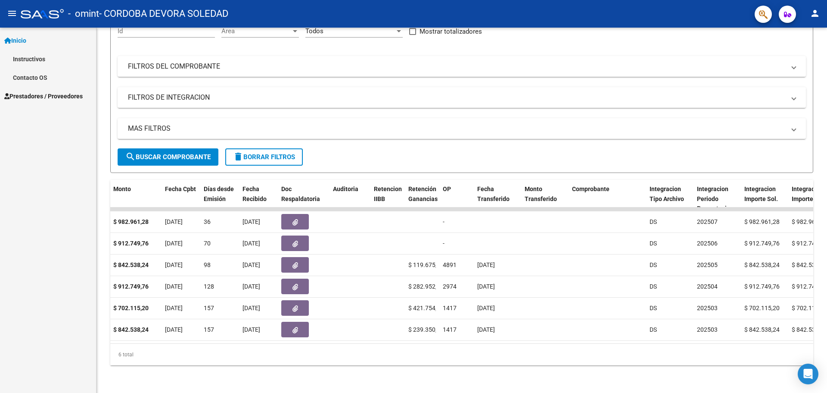 The width and height of the screenshot is (827, 393). I want to click on span: 202507, so click(707, 221).